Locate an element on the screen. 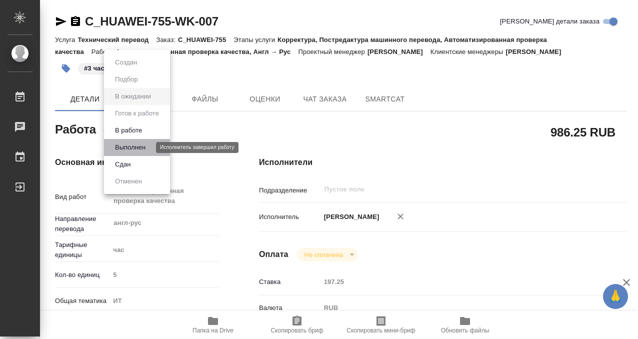 The height and width of the screenshot is (339, 638). button: Выполнен is located at coordinates (130, 148).